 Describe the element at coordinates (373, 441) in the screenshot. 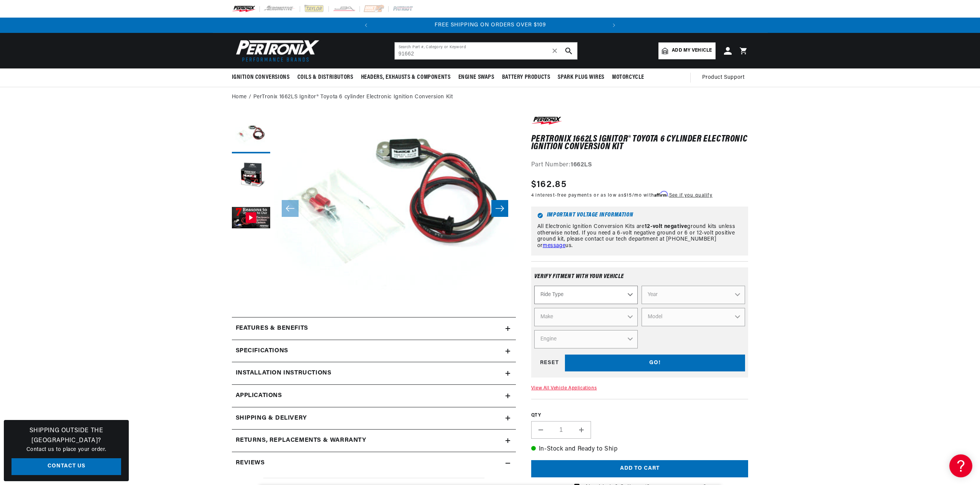

I see `summary: Returns, Replacements & Warranty` at that location.